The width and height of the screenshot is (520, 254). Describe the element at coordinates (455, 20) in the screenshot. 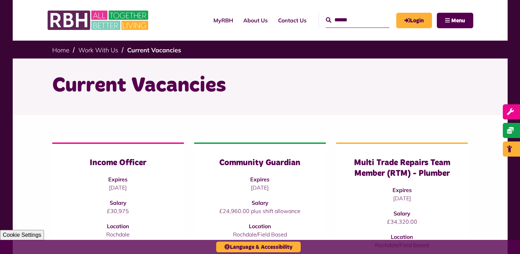

I see `button: Navigation` at that location.